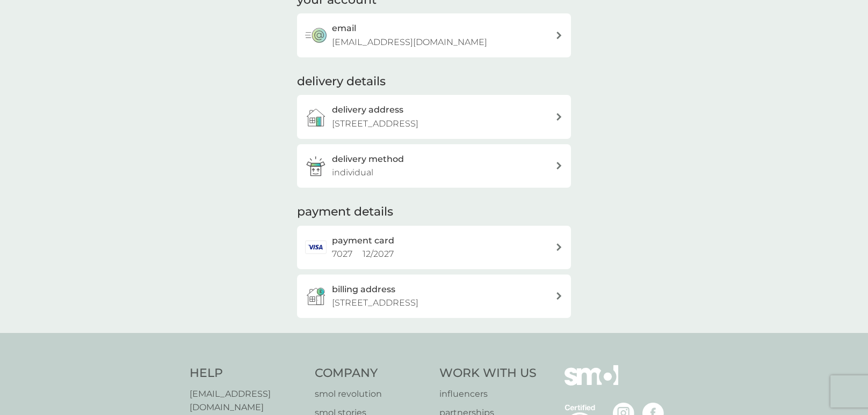 The width and height of the screenshot is (868, 415). Describe the element at coordinates (372, 394) in the screenshot. I see `p: smol revolution` at that location.